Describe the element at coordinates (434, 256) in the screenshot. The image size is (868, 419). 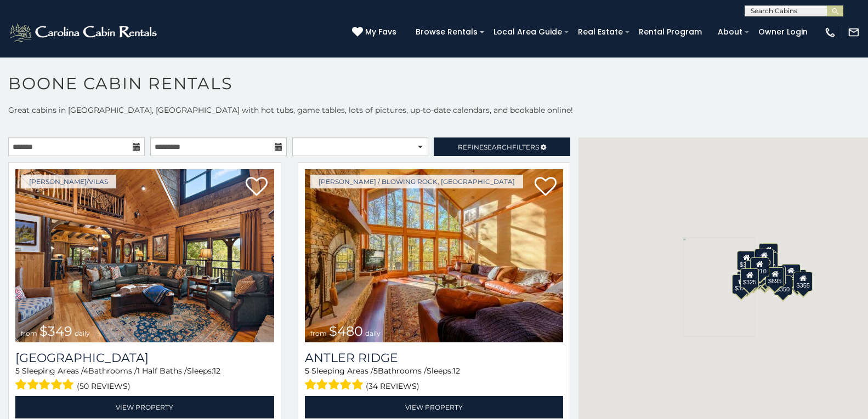
I see `img: 1714397585_thumbnail.jpeg` at that location.